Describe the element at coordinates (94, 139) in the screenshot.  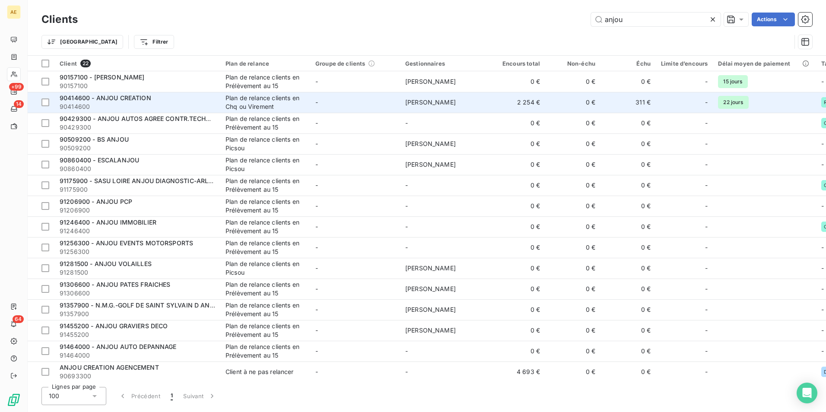
I see `span: 90509200 - BS ANJOU` at that location.